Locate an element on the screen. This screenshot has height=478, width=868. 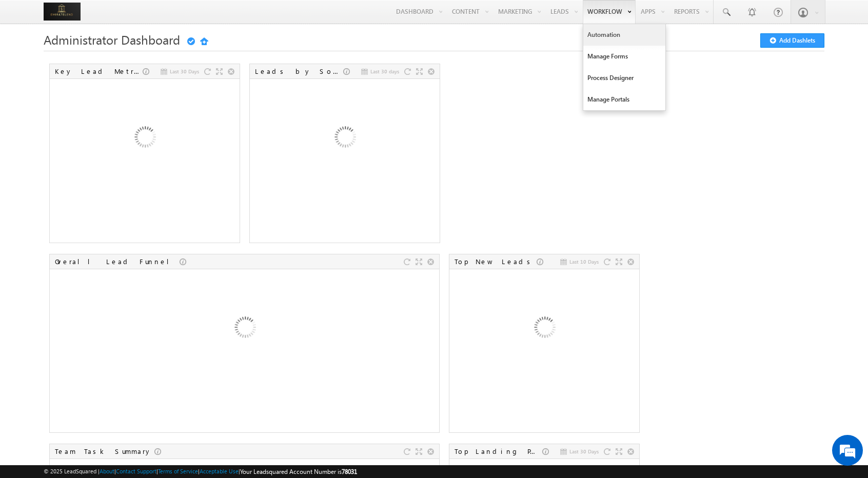
span: Your Leadsquared Account Number is is located at coordinates (298, 471).